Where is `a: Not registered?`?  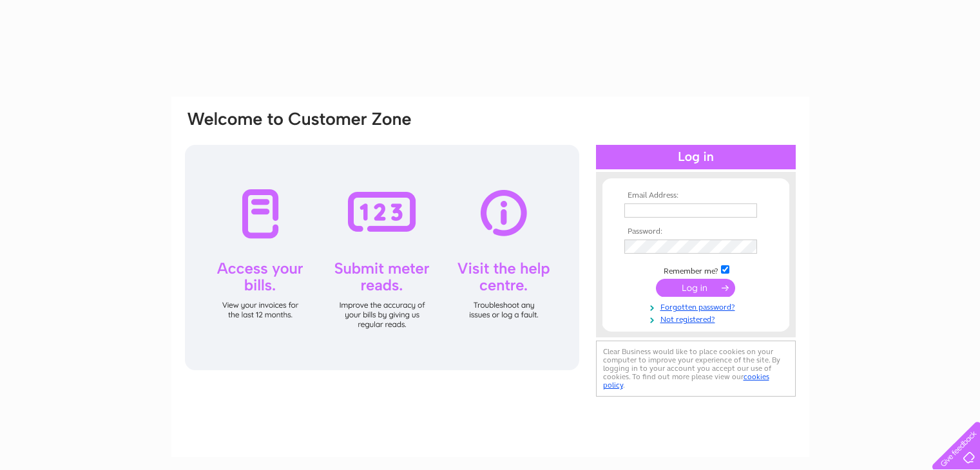 a: Not registered? is located at coordinates (697, 318).